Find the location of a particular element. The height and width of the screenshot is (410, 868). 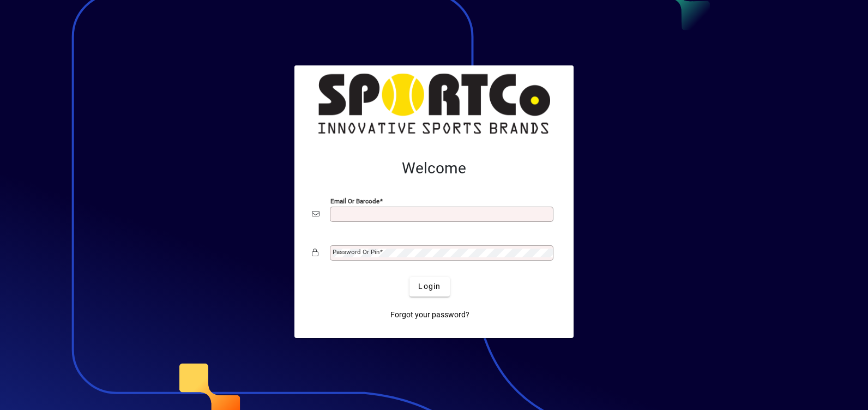

h2: Welcome is located at coordinates (434, 168).